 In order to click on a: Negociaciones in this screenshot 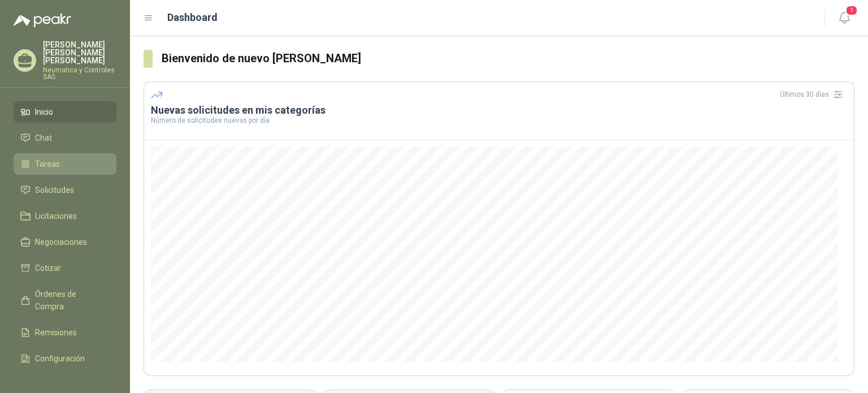, I will do `click(64, 242)`.